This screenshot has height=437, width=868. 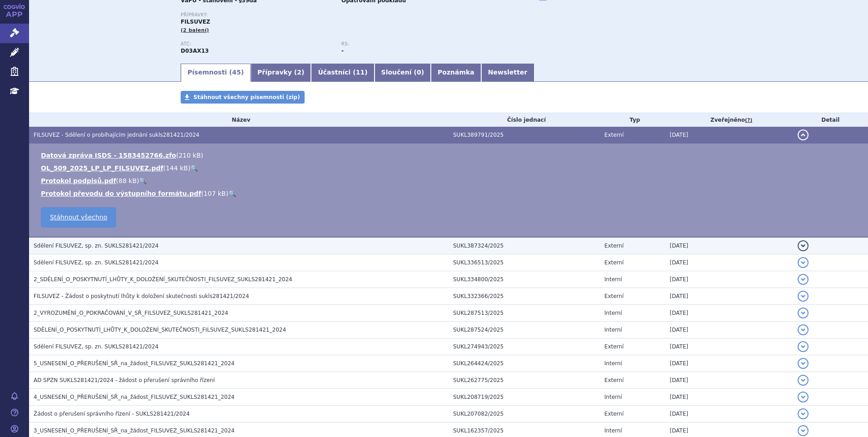 What do you see at coordinates (830, 120) in the screenshot?
I see `th: Detail` at bounding box center [830, 120].